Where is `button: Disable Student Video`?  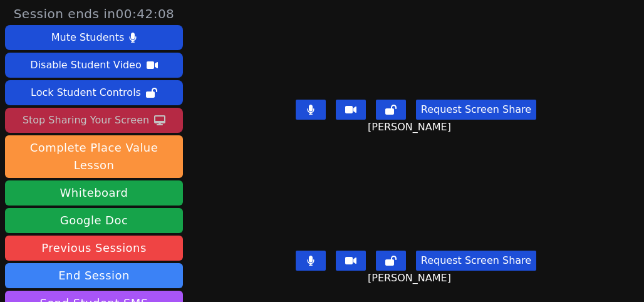
button: Disable Student Video is located at coordinates (94, 65).